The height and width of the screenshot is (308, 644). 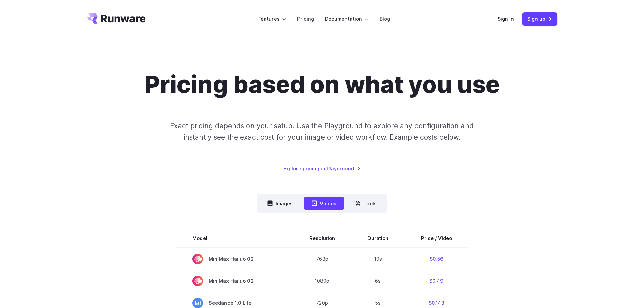 What do you see at coordinates (322, 281) in the screenshot?
I see `td: 1080p` at bounding box center [322, 281].